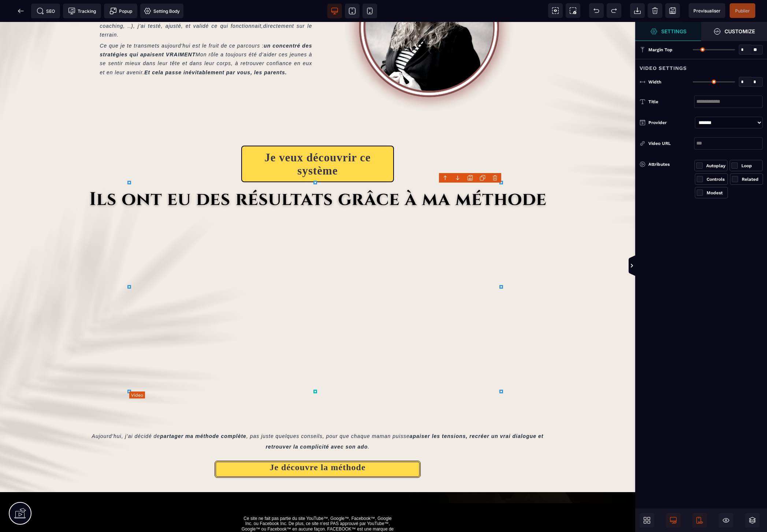 The height and width of the screenshot is (532, 767). What do you see at coordinates (555, 11) in the screenshot?
I see `span: View components` at bounding box center [555, 11].